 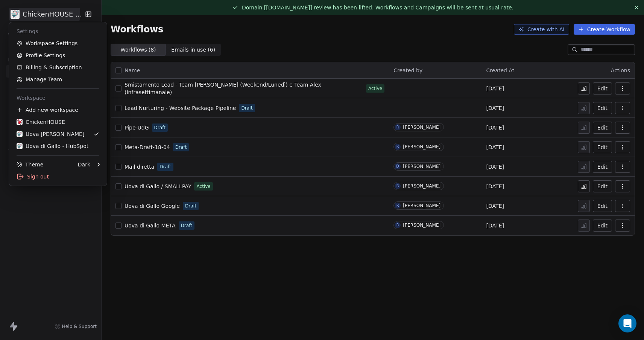 I want to click on img: logo_orange.svg, so click(x=15, y=15).